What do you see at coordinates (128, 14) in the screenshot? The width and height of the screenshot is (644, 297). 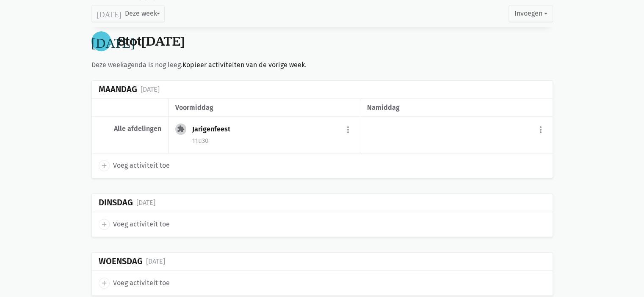 I see `button: Deze week` at bounding box center [128, 14].